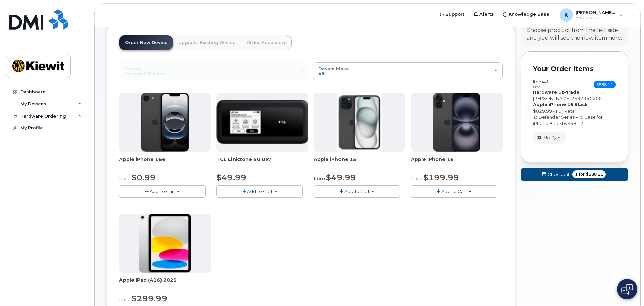 The image size is (644, 306). Describe the element at coordinates (165, 163) in the screenshot. I see `span: Apple iPhone 16e` at that location.